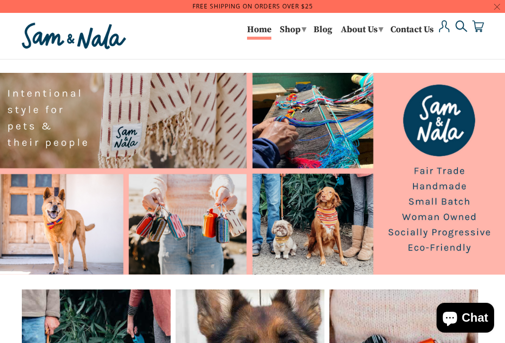 Image resolution: width=505 pixels, height=343 pixels. I want to click on a: Blog, so click(323, 31).